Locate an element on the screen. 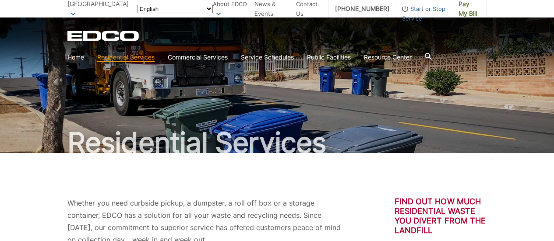  a: Home is located at coordinates (76, 57).